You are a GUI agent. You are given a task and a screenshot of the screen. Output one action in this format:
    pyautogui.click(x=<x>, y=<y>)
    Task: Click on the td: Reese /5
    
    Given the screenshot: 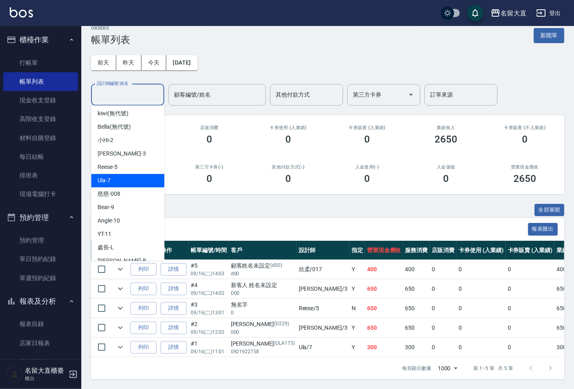 What is the action you would take?
    pyautogui.click(x=323, y=308)
    